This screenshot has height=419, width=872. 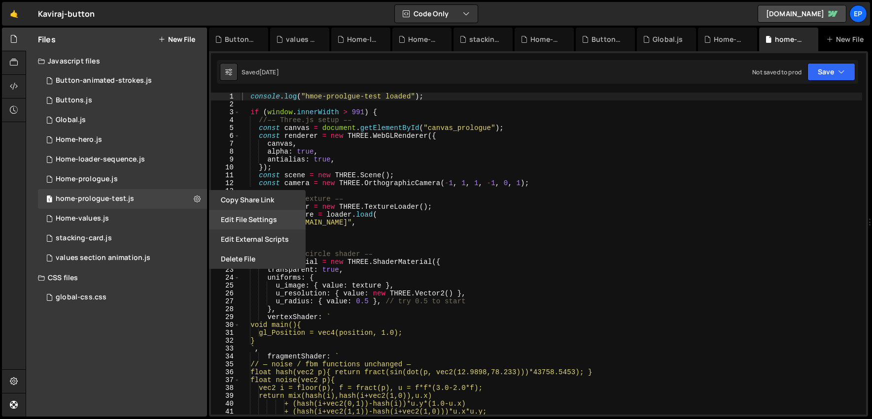 What do you see at coordinates (122, 81) in the screenshot?
I see `div: 16061/43947.js` at bounding box center [122, 81].